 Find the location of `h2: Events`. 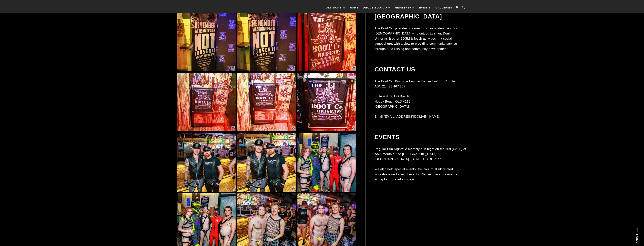

h2: Events is located at coordinates (421, 137).